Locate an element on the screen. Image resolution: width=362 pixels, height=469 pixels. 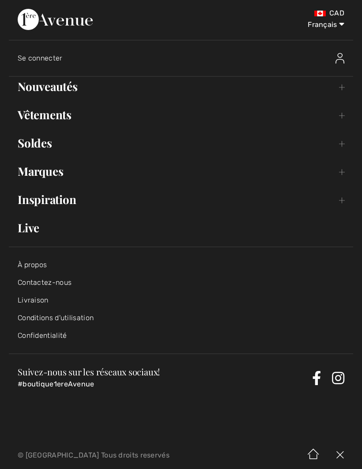
a: Vêtements is located at coordinates (181, 115).